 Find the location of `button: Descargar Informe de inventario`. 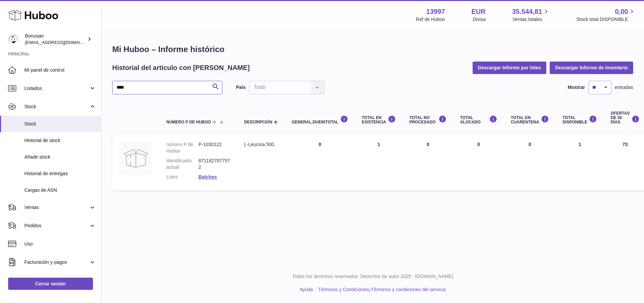

button: Descargar Informe de inventario is located at coordinates (592, 67).